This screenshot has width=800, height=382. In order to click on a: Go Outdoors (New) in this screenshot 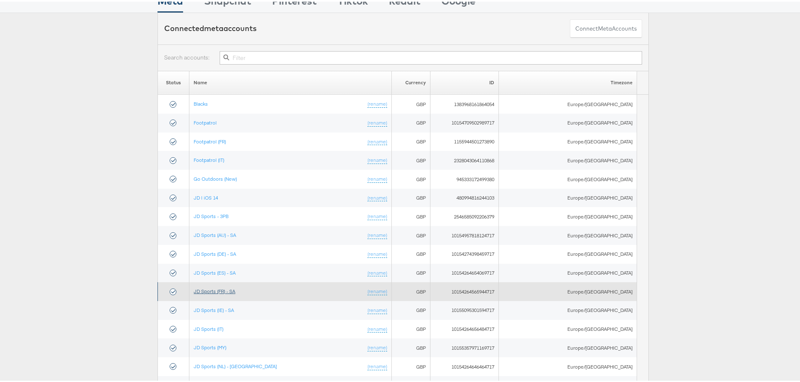, I will do `click(215, 177)`.